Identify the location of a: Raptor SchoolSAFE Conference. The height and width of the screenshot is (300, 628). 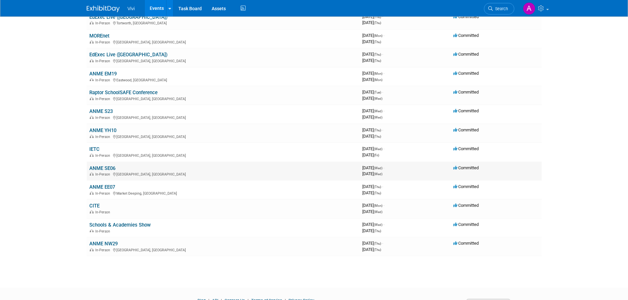
(123, 93).